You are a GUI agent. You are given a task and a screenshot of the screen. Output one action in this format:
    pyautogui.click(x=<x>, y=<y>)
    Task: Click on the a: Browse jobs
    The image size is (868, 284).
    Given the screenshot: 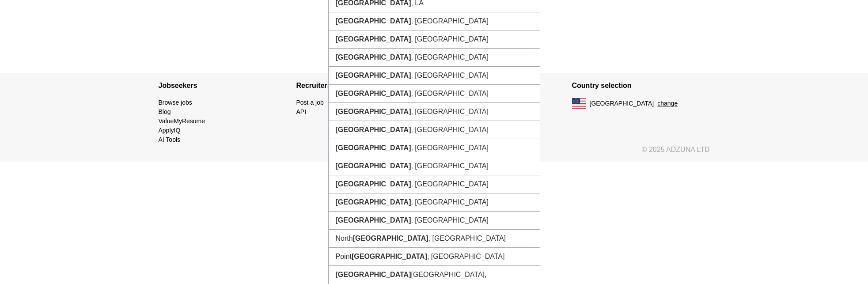 What is the action you would take?
    pyautogui.click(x=175, y=102)
    